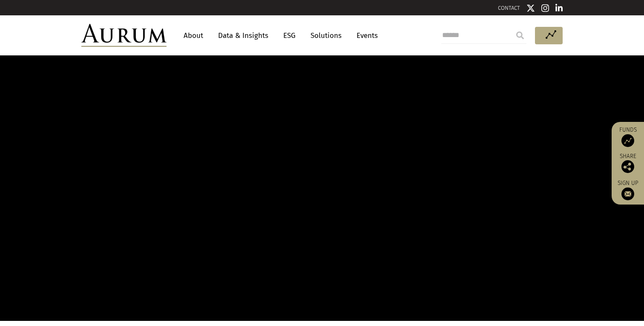  What do you see at coordinates (509, 7) in the screenshot?
I see `a: CONTACT` at bounding box center [509, 7].